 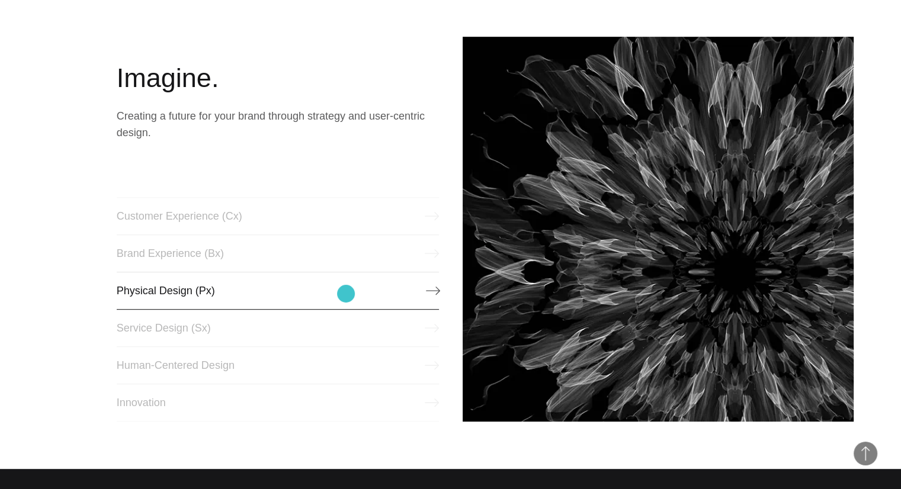 I want to click on a: Human-Centered Design, so click(x=278, y=365).